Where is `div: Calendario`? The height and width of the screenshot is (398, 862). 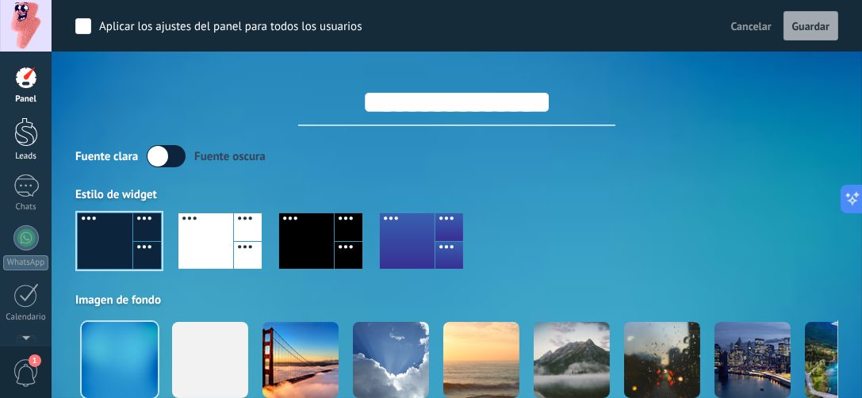
div: Calendario is located at coordinates (26, 317).